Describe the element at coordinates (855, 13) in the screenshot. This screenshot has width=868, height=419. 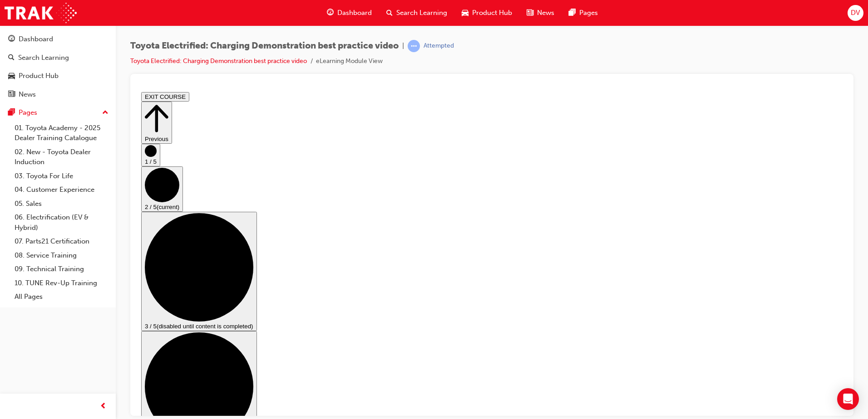
I see `span: DV` at that location.